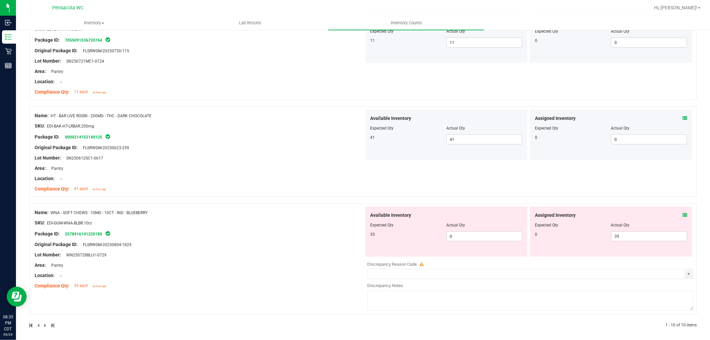 The image size is (710, 340). What do you see at coordinates (106, 245) in the screenshot?
I see `span: FLSRWGM-20250804-1825` at bounding box center [106, 245].